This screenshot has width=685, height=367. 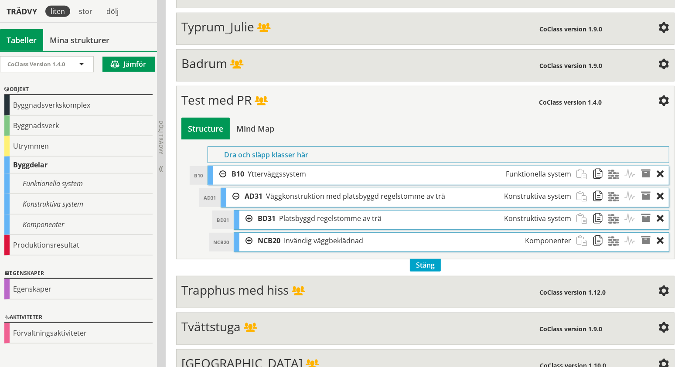 What do you see at coordinates (255, 129) in the screenshot?
I see `div: Bygg och visa struktur i en mind map-vy` at bounding box center [255, 129].